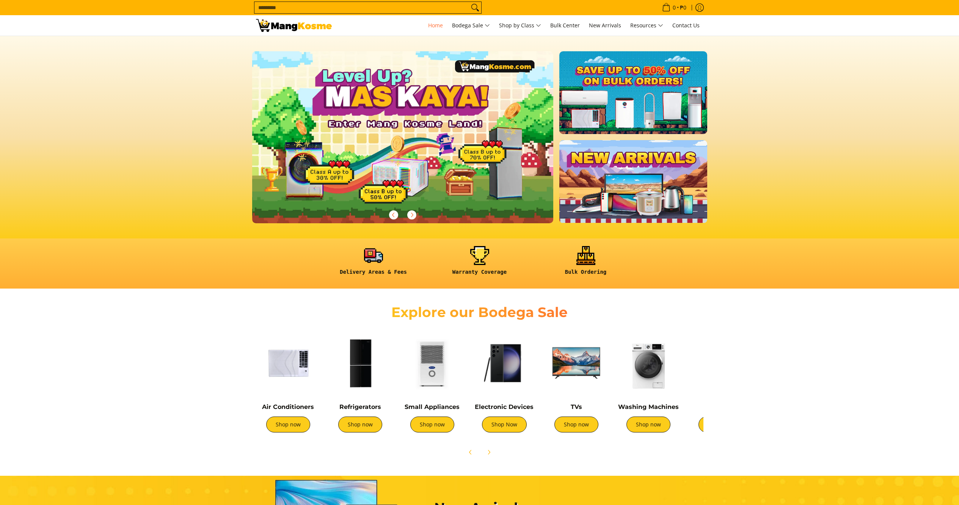 Image resolution: width=959 pixels, height=505 pixels. What do you see at coordinates (577, 363) in the screenshot?
I see `img: TVs` at bounding box center [577, 363].